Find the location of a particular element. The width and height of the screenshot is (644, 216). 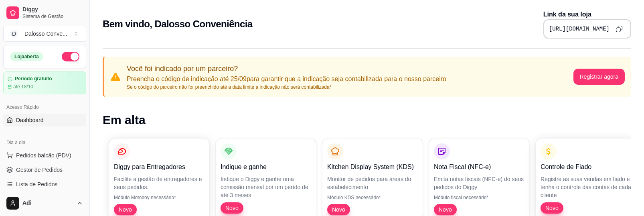

button: Alterar Status is located at coordinates (71, 56).